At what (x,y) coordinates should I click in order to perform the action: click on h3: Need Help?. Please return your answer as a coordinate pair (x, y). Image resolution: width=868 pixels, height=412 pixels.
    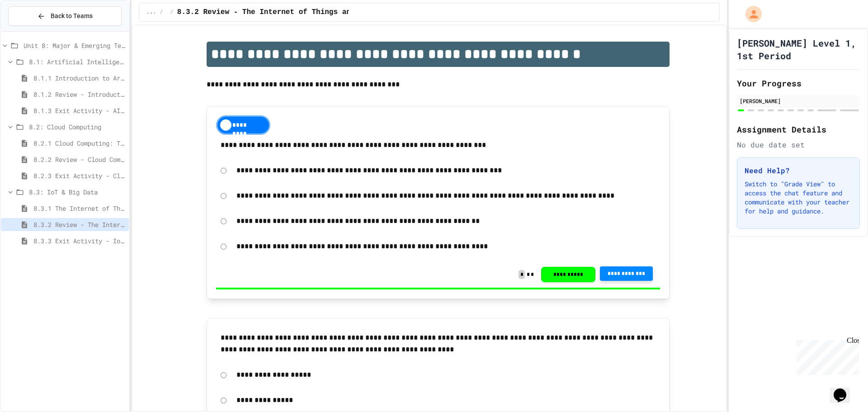
    Looking at the image, I should click on (798, 170).